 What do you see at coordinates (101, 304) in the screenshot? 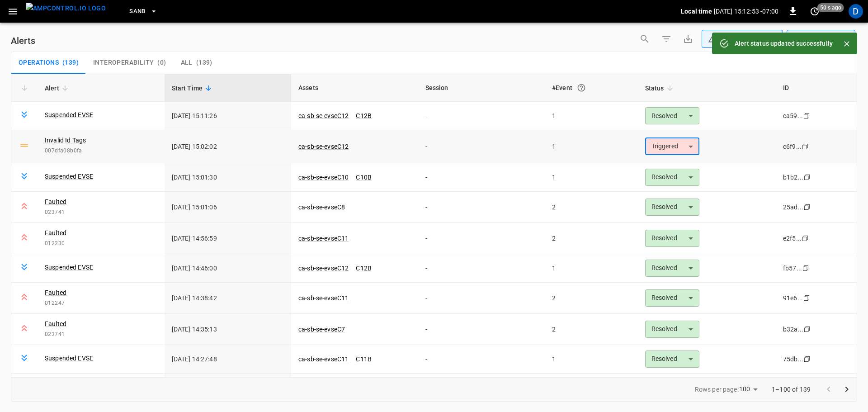
I see `span: 012247` at bounding box center [101, 304].